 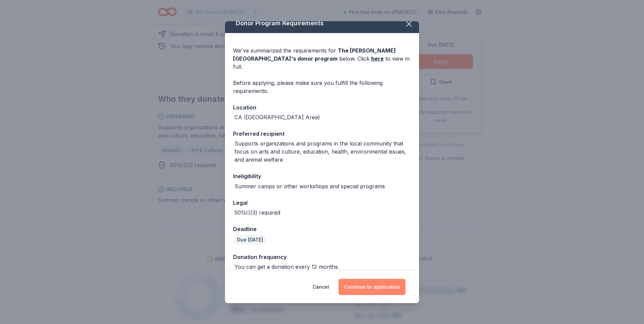 What do you see at coordinates (322, 203) in the screenshot?
I see `div: Legal` at bounding box center [322, 203].